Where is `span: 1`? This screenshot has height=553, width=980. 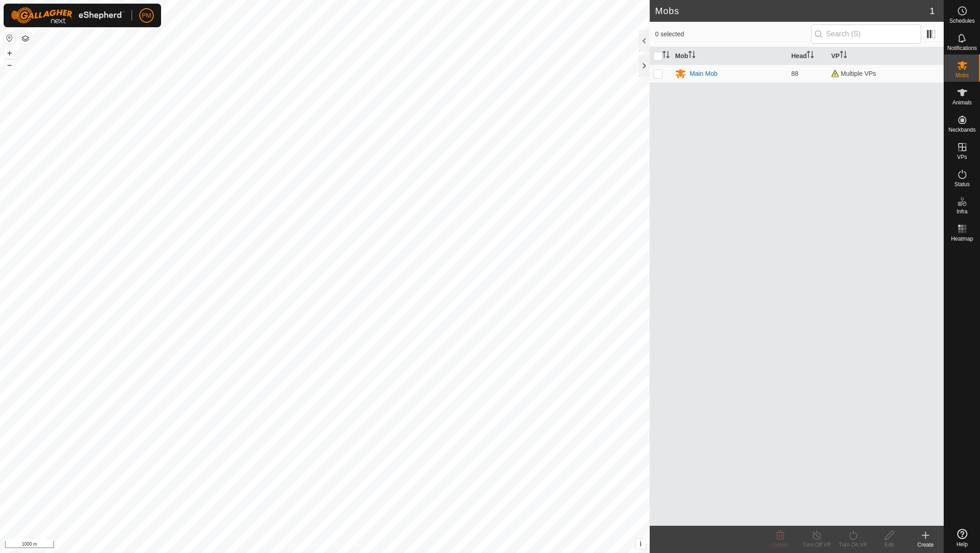 span: 1 is located at coordinates (931, 11).